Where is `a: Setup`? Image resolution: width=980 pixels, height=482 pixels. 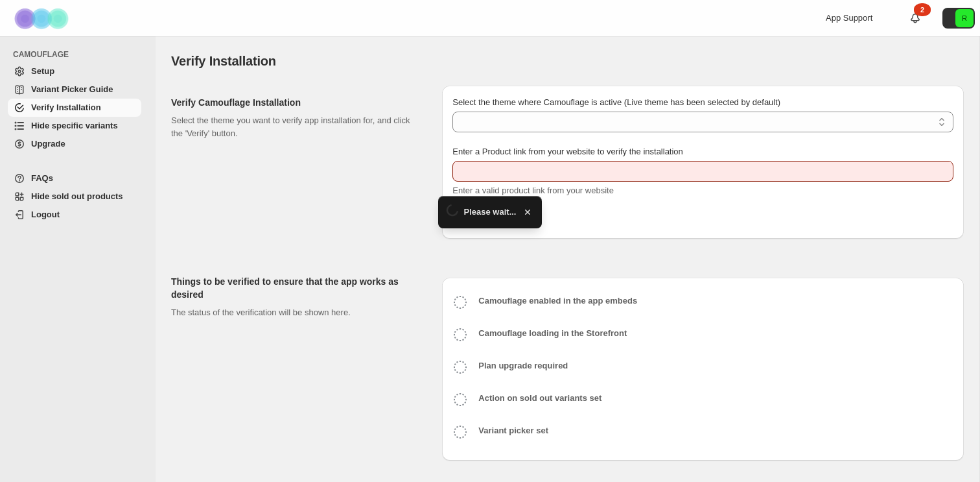
a: Setup is located at coordinates (75, 71).